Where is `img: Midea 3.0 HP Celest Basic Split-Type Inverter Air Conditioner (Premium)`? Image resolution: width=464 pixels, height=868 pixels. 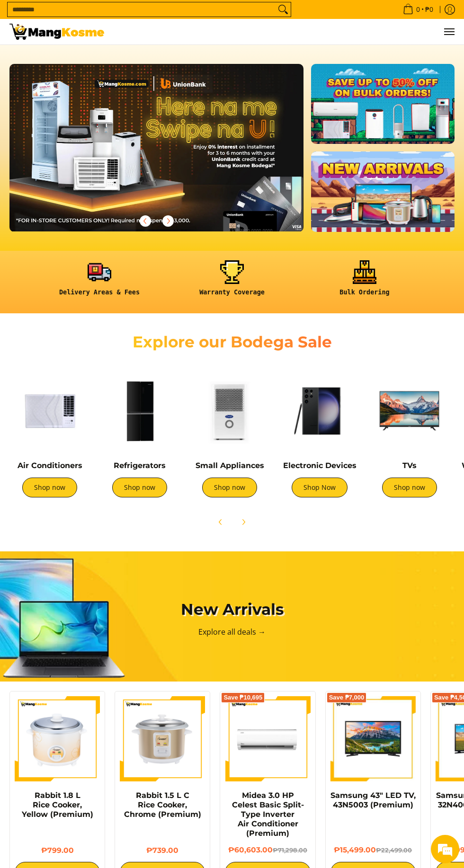 img: Midea 3.0 HP Celest Basic Split-Type Inverter Air Conditioner (Premium) is located at coordinates (267, 739).